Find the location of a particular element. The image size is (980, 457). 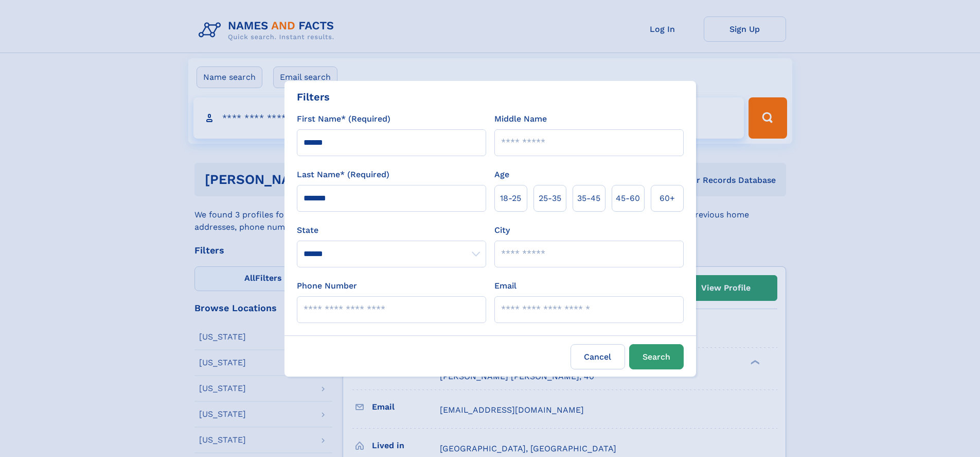

label: State is located at coordinates (391, 230).